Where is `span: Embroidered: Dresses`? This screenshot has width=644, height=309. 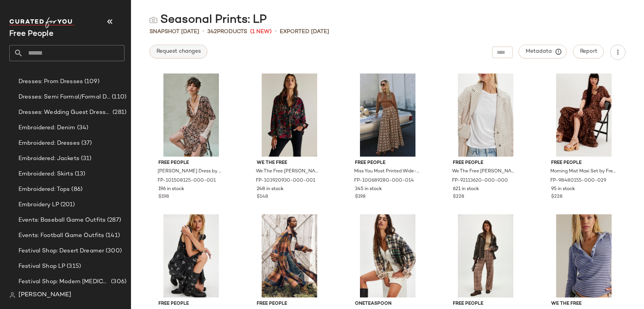 span: Embroidered: Dresses is located at coordinates (49, 143).